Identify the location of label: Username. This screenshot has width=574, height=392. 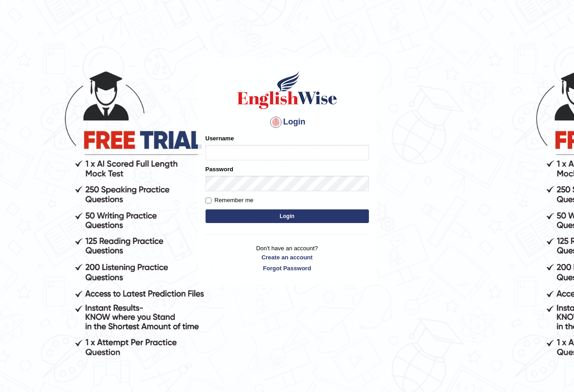
(219, 138).